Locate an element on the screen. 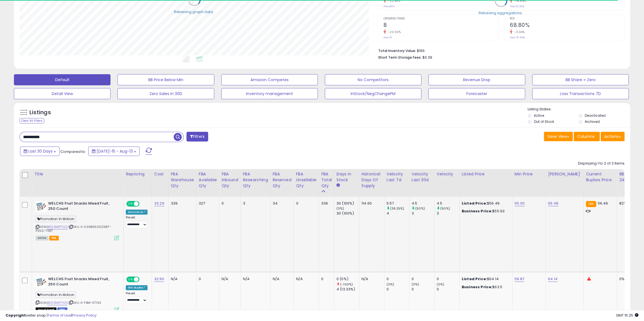 This screenshot has height=321, width=644. div: Amazon AI * is located at coordinates (137, 212).